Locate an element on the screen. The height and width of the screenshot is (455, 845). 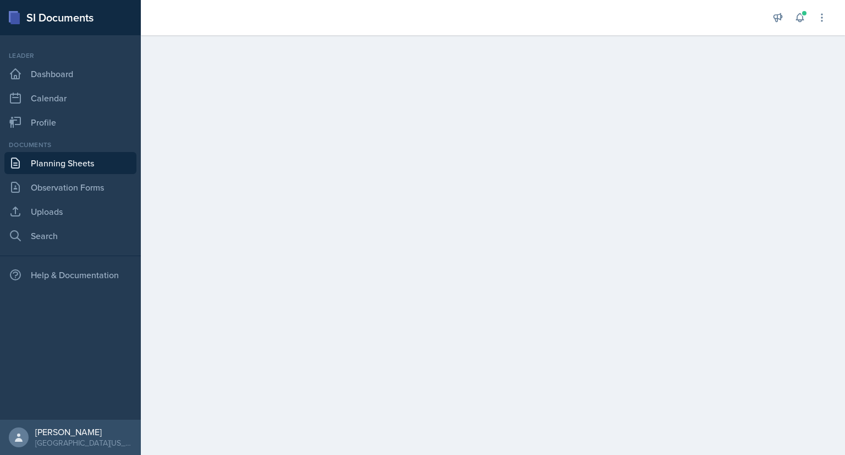
a: Dashboard is located at coordinates (70, 74).